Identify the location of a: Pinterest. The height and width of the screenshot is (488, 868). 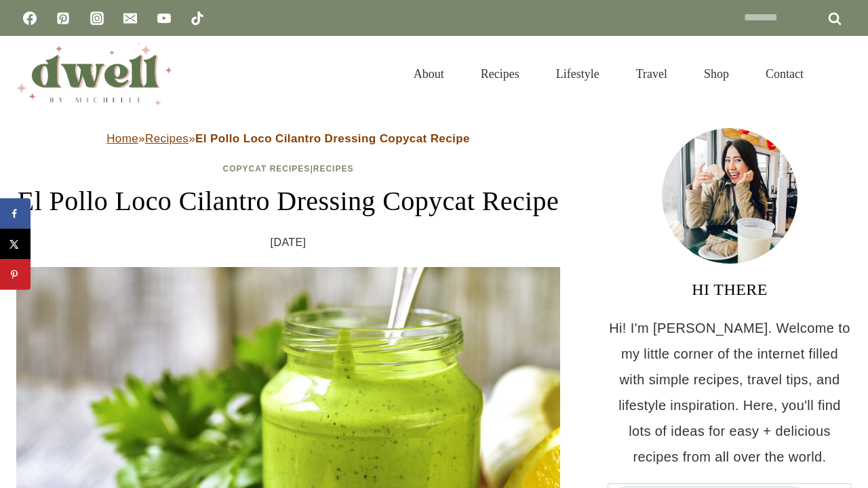
(63, 19).